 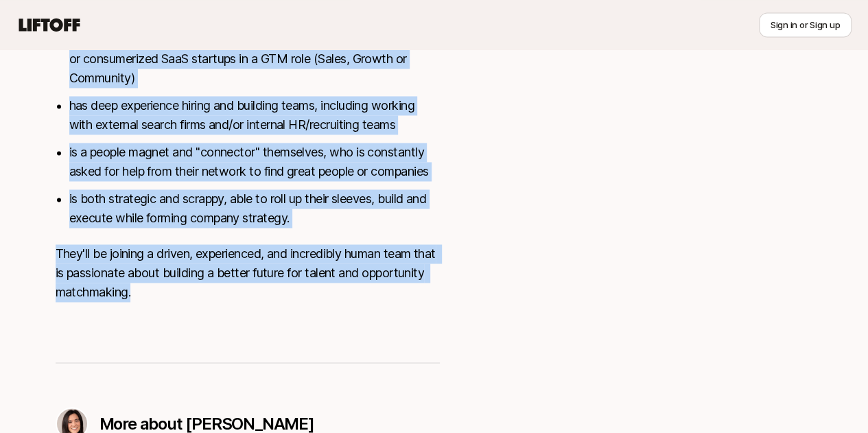 I want to click on button: Sign in or Sign up, so click(x=805, y=25).